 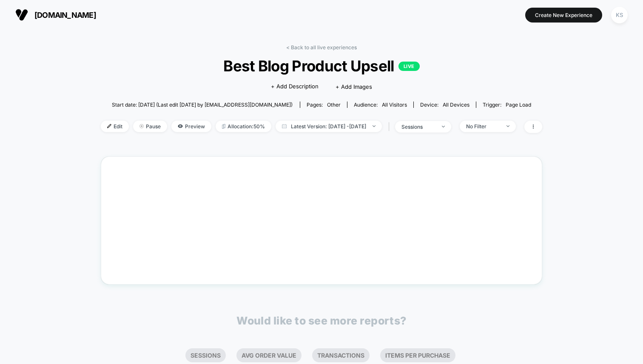 What do you see at coordinates (324, 105) in the screenshot?
I see `div: Pages:` at bounding box center [324, 105].